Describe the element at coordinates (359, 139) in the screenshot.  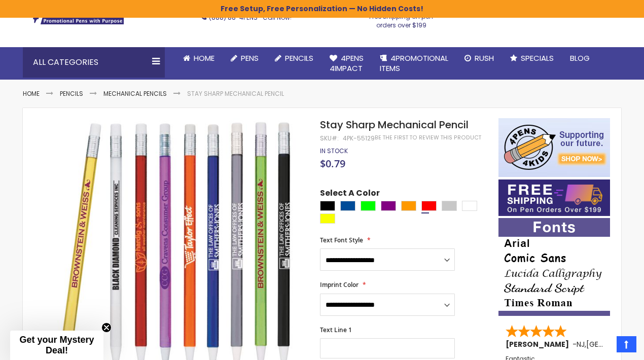
I see `div: 4PK-55129` at that location.